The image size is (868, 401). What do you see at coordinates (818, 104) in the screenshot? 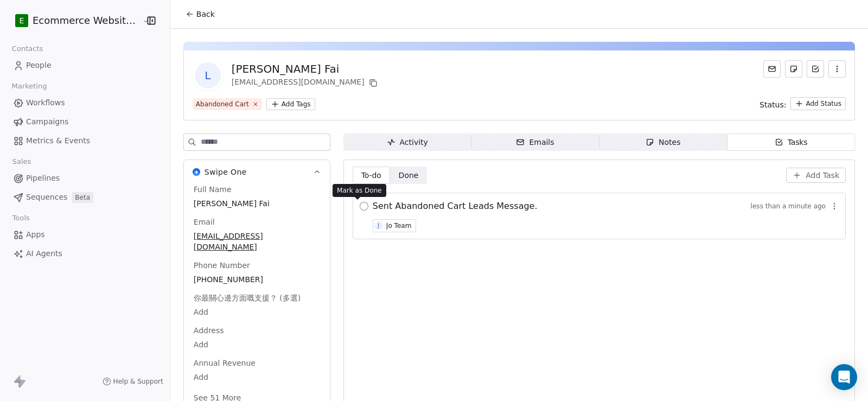
I see `button: Add Status` at bounding box center [818, 104].